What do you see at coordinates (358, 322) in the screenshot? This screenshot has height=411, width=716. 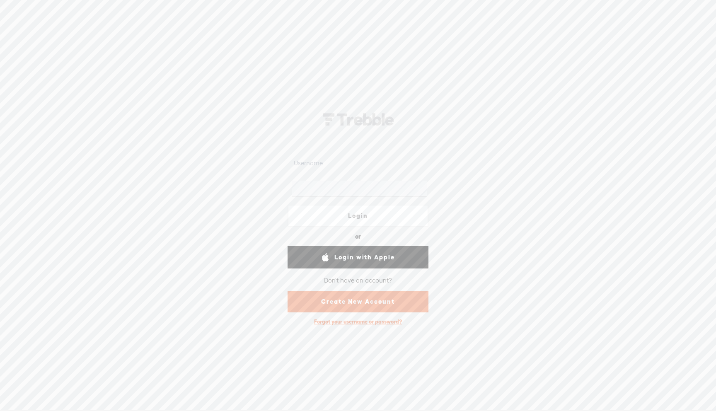 I see `div: Forgot your username or password?` at bounding box center [358, 322].